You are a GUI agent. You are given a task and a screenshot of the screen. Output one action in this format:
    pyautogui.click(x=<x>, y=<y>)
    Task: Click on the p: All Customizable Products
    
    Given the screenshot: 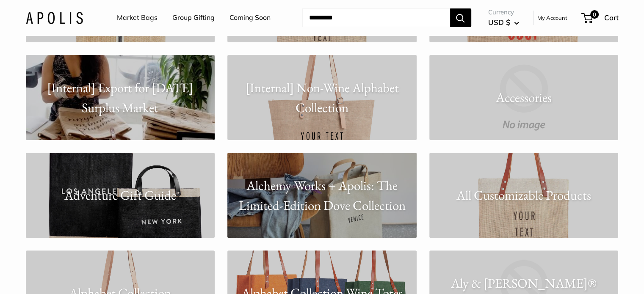 What is the action you would take?
    pyautogui.click(x=524, y=195)
    